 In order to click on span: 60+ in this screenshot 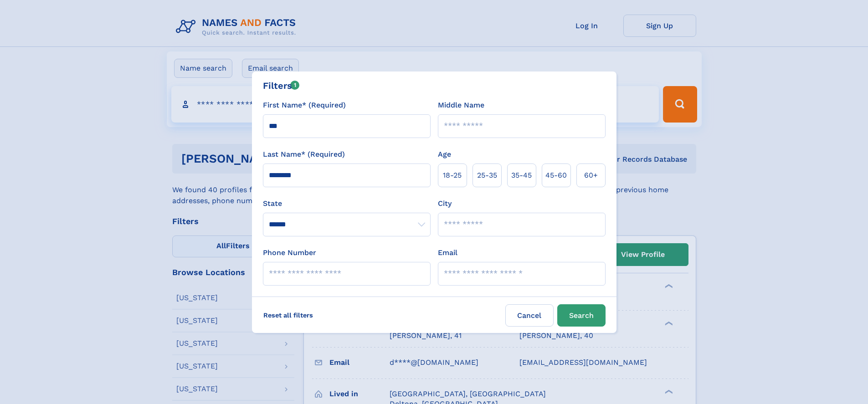, I will do `click(591, 175)`.